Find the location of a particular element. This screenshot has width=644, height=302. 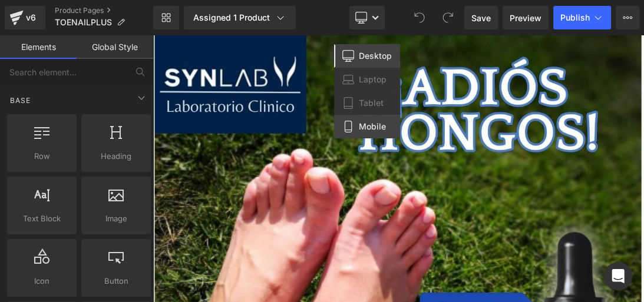

span: Save is located at coordinates (481, 17).